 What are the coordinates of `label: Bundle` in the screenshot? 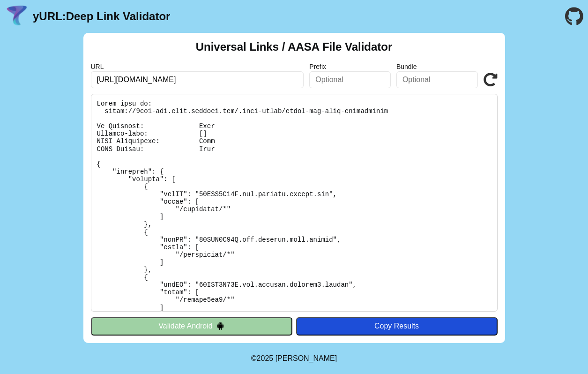 It's located at (437, 67).